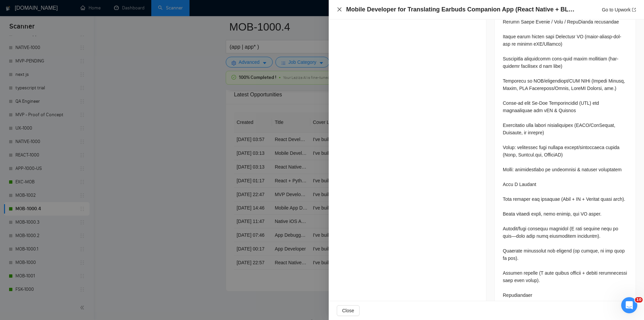  I want to click on h4: Mobile Developer for Translating Earbuds Companion App (React Native + BLE + Subscriptions), so click(462, 10).